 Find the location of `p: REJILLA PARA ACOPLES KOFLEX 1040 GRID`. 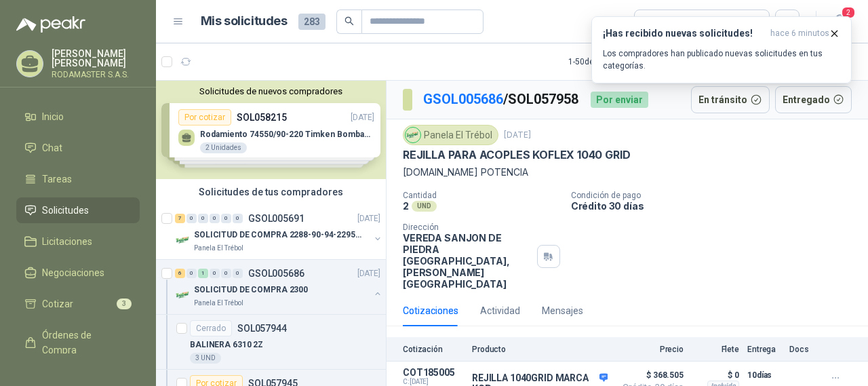

p: REJILLA PARA ACOPLES KOFLEX 1040 GRID is located at coordinates (516, 155).